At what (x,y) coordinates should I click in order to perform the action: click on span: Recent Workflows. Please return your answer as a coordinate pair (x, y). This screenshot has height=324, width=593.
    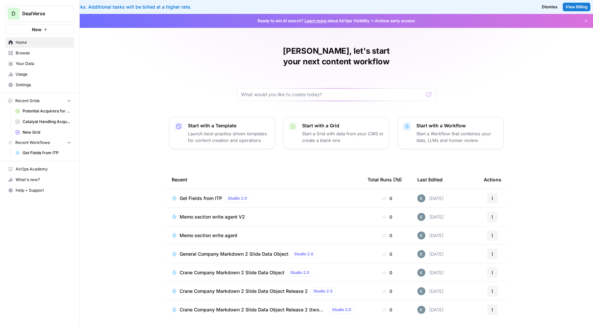
    Looking at the image, I should click on (33, 143).